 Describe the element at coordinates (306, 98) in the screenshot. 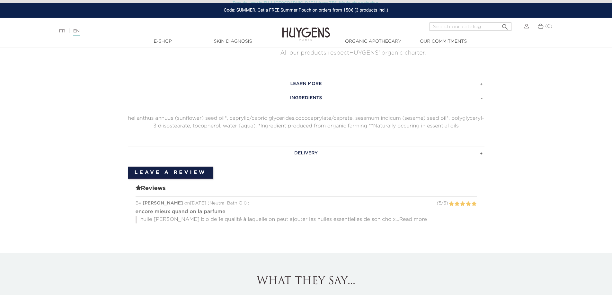

I see `h3: INGREDIENTS` at that location.